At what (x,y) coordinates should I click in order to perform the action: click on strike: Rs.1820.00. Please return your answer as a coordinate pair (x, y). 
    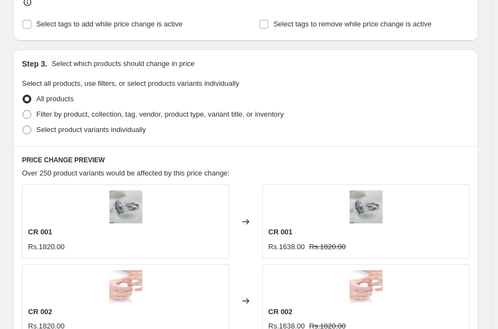
    Looking at the image, I should click on (328, 247).